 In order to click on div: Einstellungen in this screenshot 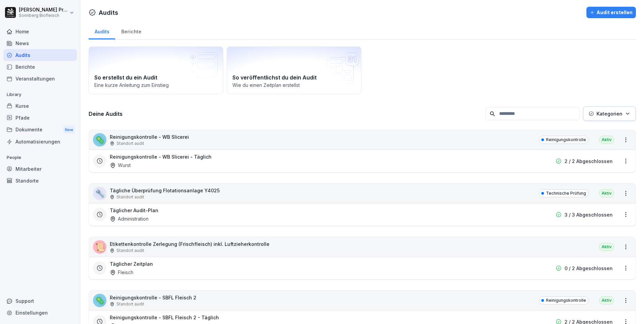, I will do `click(40, 313)`.